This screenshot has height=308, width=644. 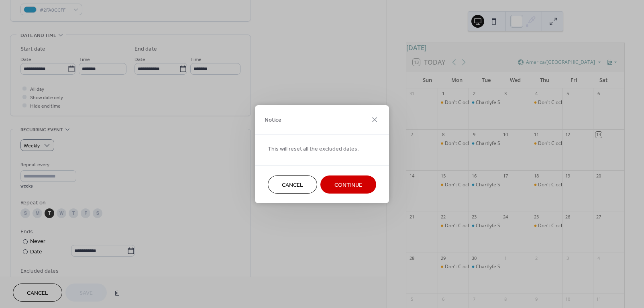 I want to click on span: Continue, so click(x=348, y=185).